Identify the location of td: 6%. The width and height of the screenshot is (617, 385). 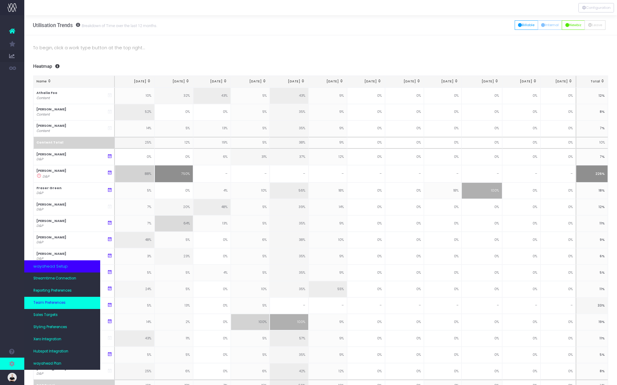
(174, 371).